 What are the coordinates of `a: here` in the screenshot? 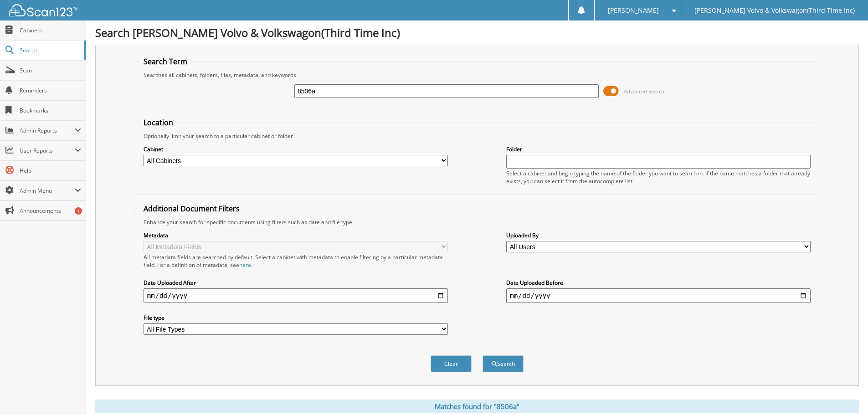 It's located at (245, 264).